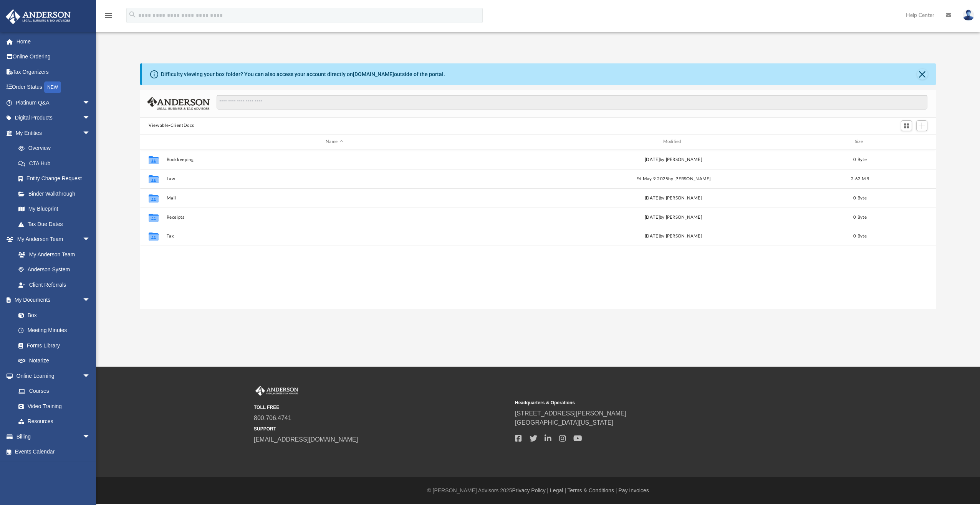 Image resolution: width=980 pixels, height=505 pixels. What do you see at coordinates (334, 217) in the screenshot?
I see `button: Receipts` at bounding box center [334, 217].